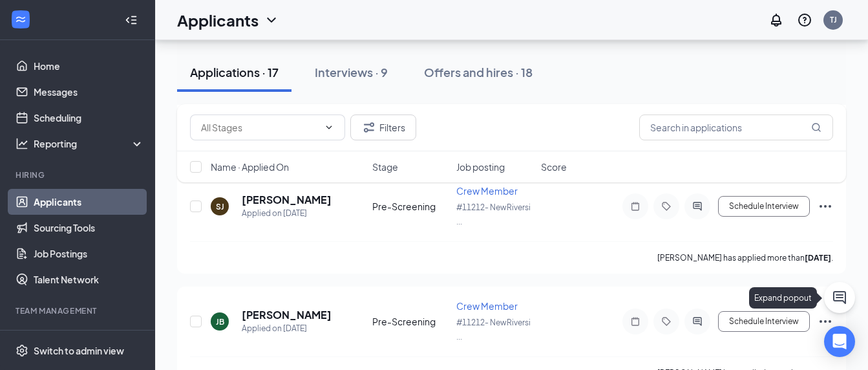 The image size is (868, 370). What do you see at coordinates (220, 206) in the screenshot?
I see `div: SJ` at bounding box center [220, 206].